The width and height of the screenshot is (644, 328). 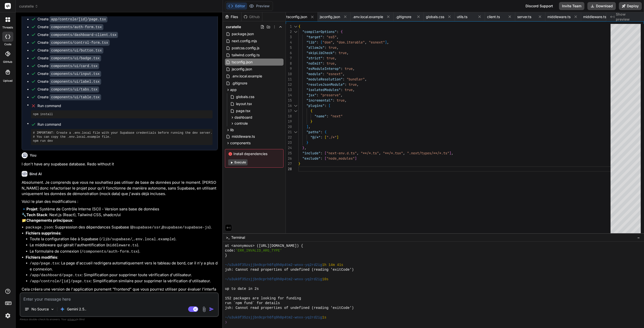 I want to click on span: layout.tsx, so click(x=244, y=104).